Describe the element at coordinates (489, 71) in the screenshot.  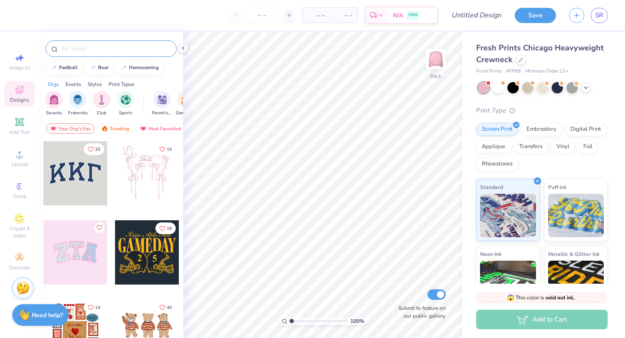
I see `span: Fresh Prints` at that location.